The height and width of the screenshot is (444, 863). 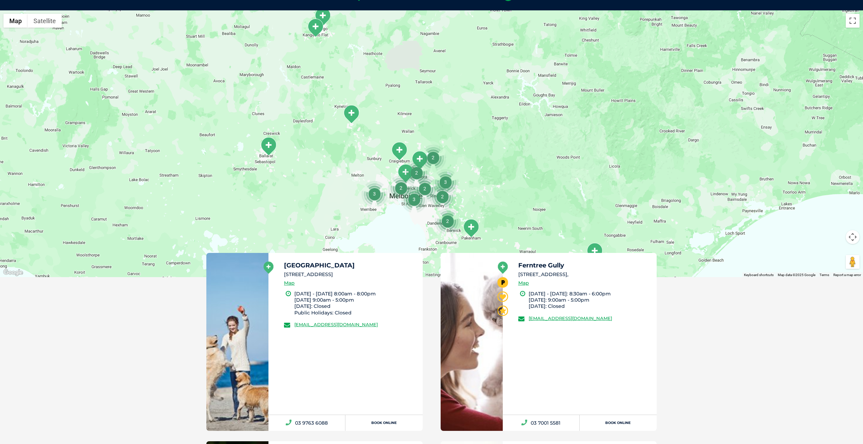 I want to click on div: Craigieburn, so click(x=399, y=151).